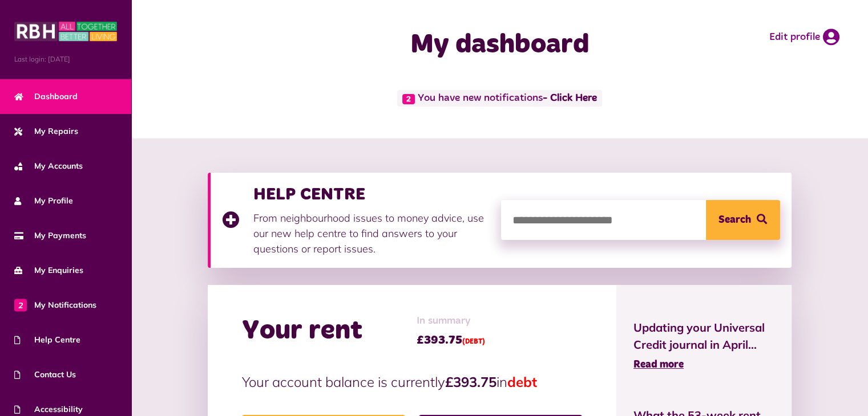  What do you see at coordinates (704, 346) in the screenshot?
I see `a: Updating your Universal Credit journal in April... Read more` at bounding box center [704, 346].